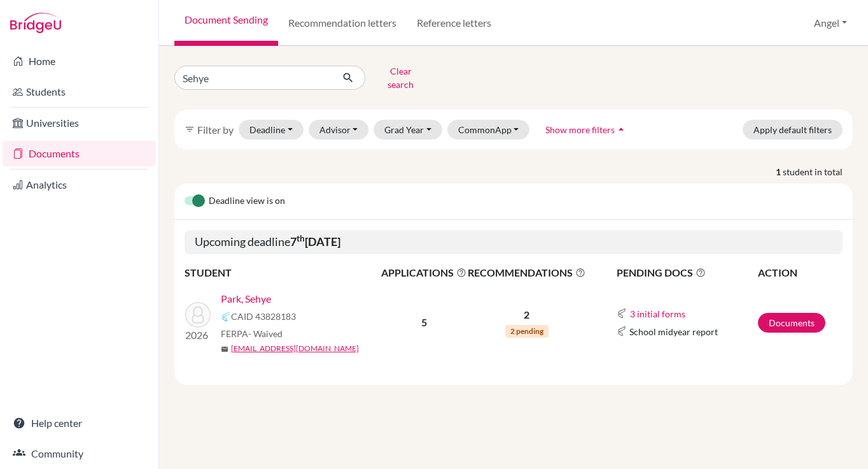  I want to click on button: Advisor, so click(339, 129).